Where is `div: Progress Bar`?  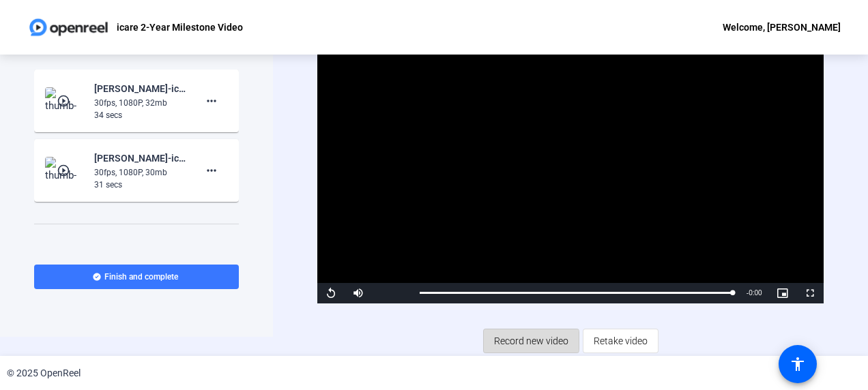 div: Progress Bar is located at coordinates (576, 293).